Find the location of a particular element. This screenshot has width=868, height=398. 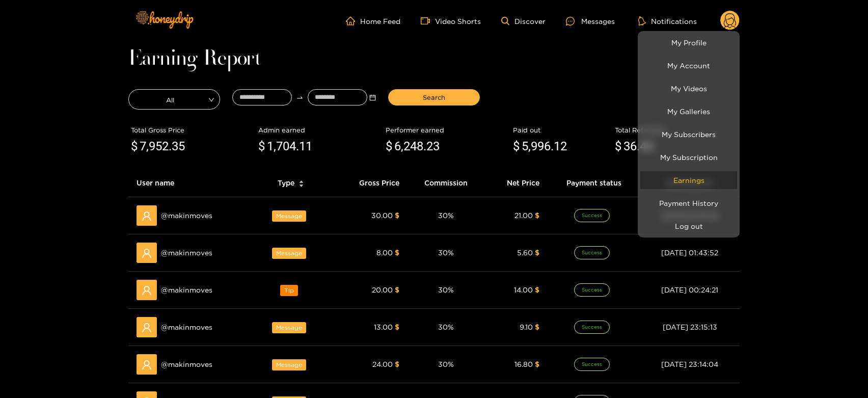

a: My Videos is located at coordinates (689, 88).